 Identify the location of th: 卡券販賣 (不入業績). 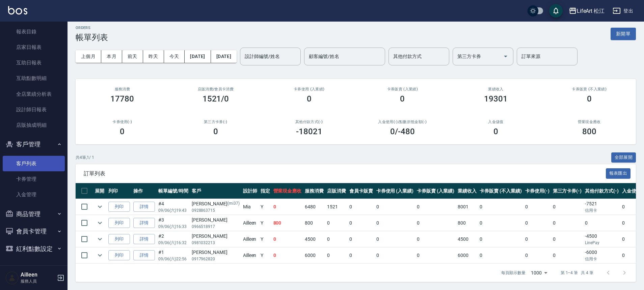
(501, 191).